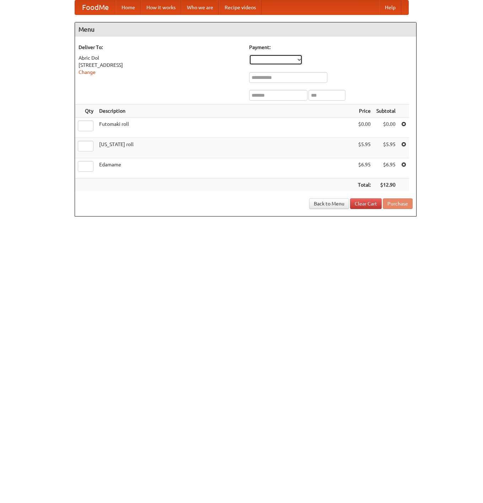 The width and height of the screenshot is (483, 503). What do you see at coordinates (87, 72) in the screenshot?
I see `a: Change` at bounding box center [87, 72].